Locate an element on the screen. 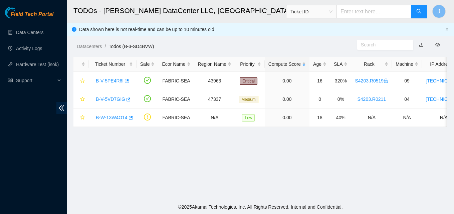 The width and height of the screenshot is (454, 214). a: B-W-13W4O14 is located at coordinates (111, 117).